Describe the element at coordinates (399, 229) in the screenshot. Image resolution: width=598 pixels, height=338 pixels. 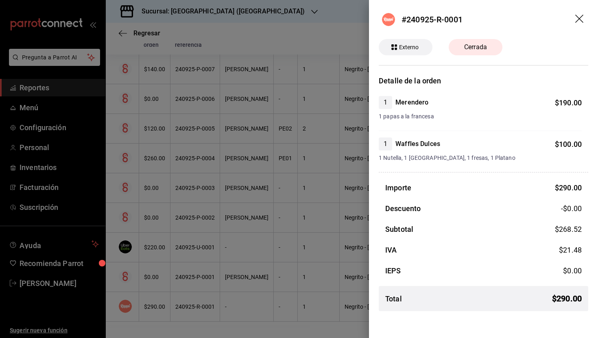
I see `h3: Subtotal` at that location.